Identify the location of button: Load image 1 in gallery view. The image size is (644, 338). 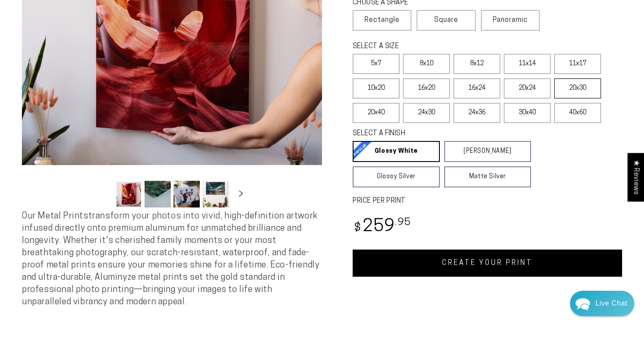
(129, 194).